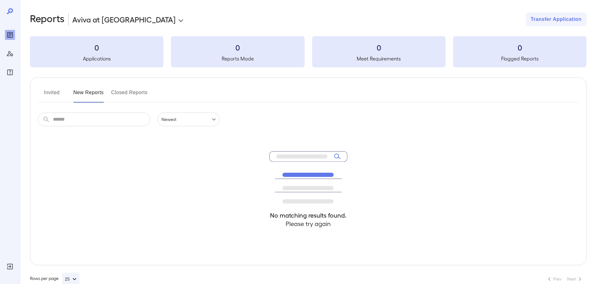 The image size is (594, 284). I want to click on summary: 0Applications0Reports Made0Meet Requirements0Flagged Reports, so click(308, 52).